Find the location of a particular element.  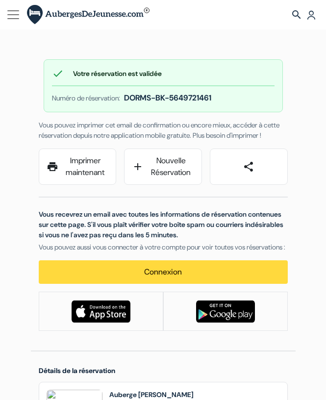

a: printImprimer maintenant is located at coordinates (77, 167).